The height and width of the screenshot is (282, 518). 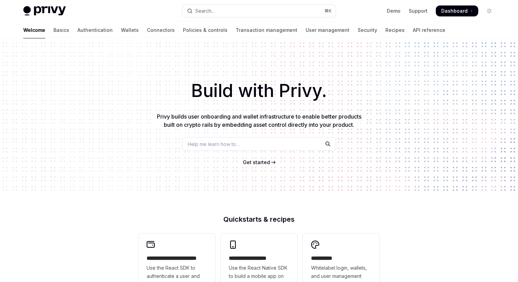 What do you see at coordinates (259, 219) in the screenshot?
I see `h2: Quickstarts & recipes` at bounding box center [259, 219].